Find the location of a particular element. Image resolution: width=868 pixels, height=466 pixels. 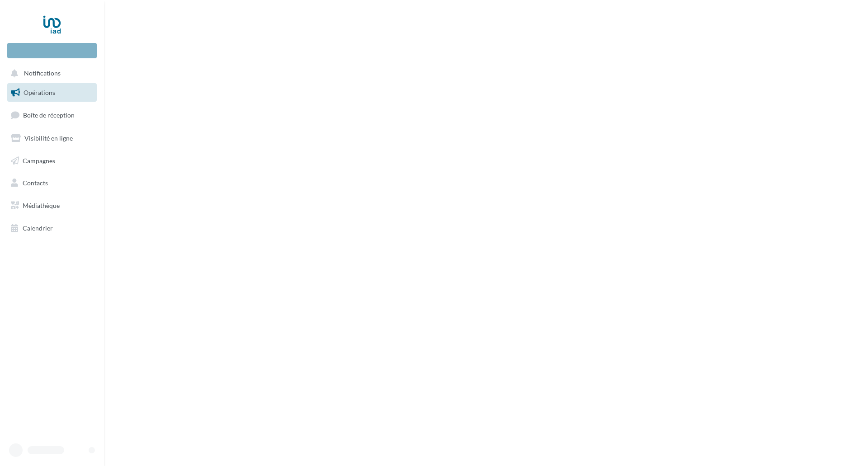

span: Notifications is located at coordinates (42, 73).